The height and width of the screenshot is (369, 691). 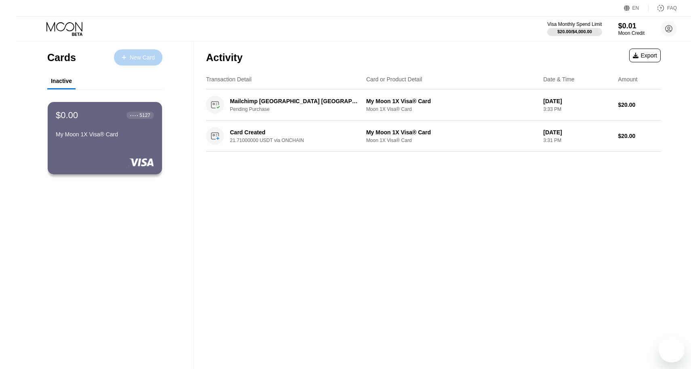 I want to click on div: $0.00● ● ● ●5127My Moon 1X Visa® Card, so click(x=105, y=138).